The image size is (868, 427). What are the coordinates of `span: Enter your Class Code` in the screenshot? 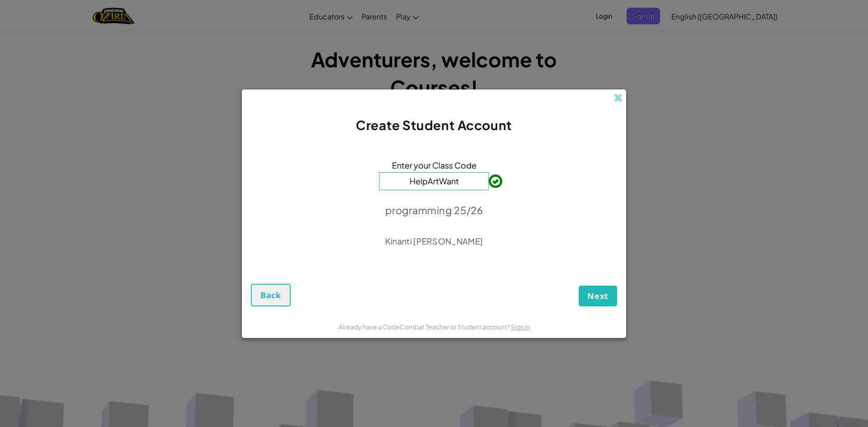 It's located at (434, 165).